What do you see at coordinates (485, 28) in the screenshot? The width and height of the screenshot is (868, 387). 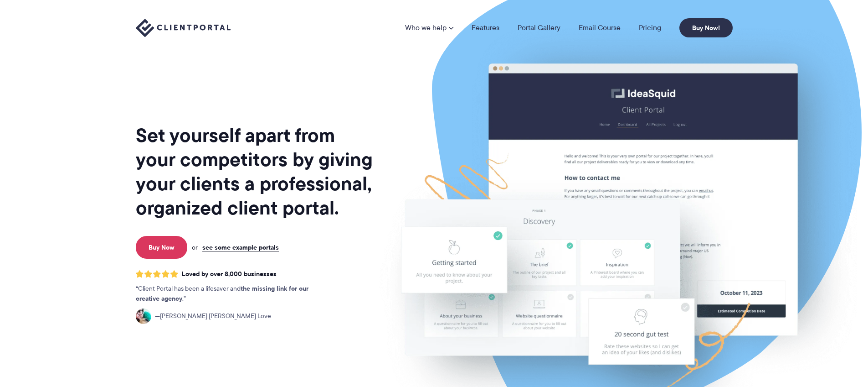 I see `a: Features` at bounding box center [485, 28].